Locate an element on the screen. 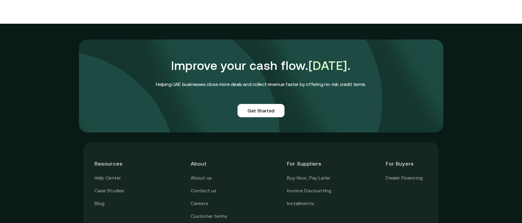  header: Resources is located at coordinates (115, 163).